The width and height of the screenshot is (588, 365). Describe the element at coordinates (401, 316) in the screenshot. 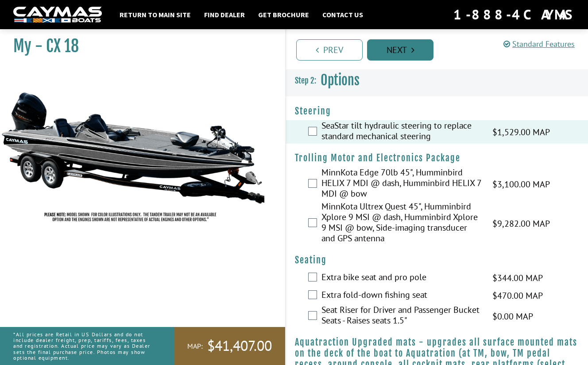

I see `label: Seat Riser for Driver and Passenger Bucket Seats - Raises seats 1.5"` at that location.